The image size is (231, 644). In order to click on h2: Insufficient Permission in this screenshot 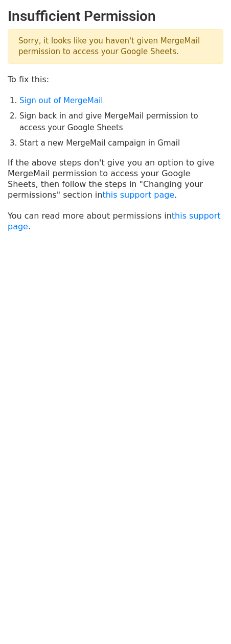, I will do `click(116, 16)`.